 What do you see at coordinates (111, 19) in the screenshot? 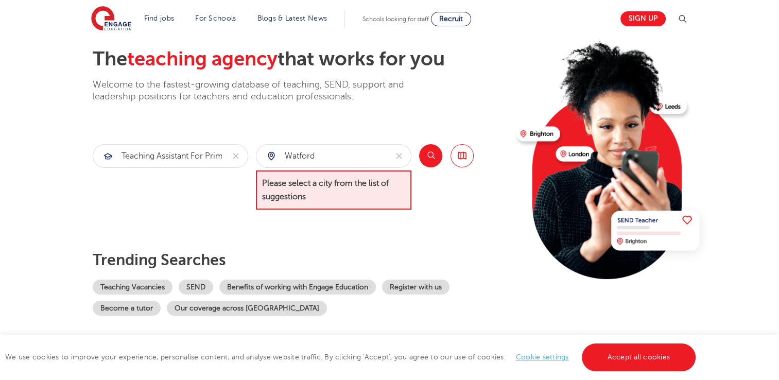
I see `img: Engage Education` at bounding box center [111, 19].